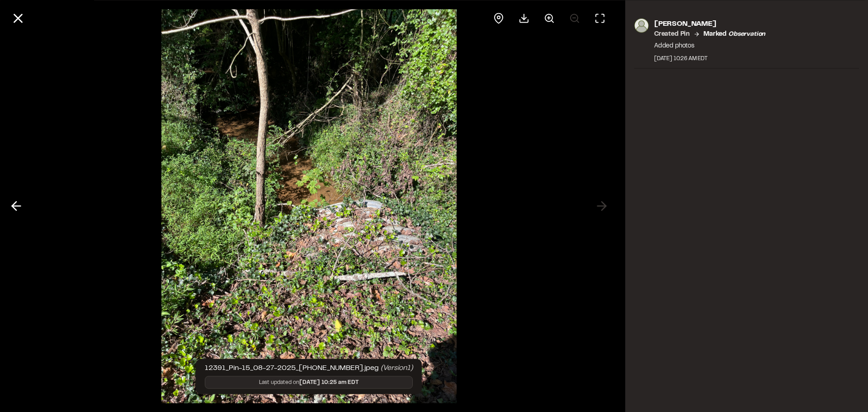 This screenshot has width=868, height=412. I want to click on p: Created Pin, so click(671, 34).